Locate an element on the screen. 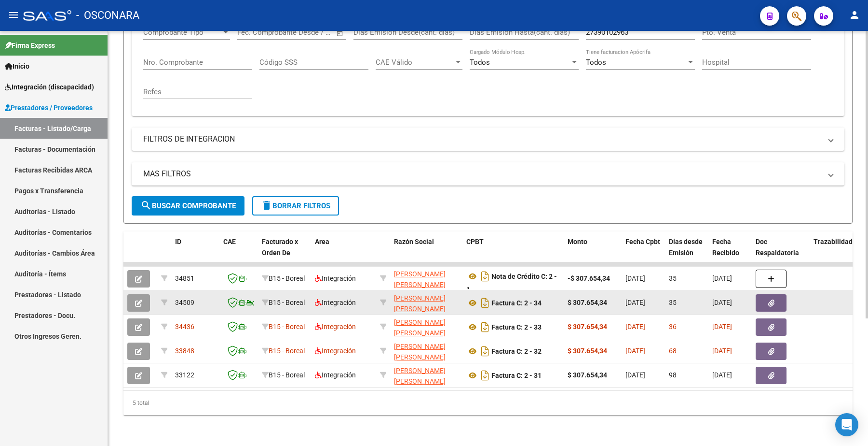 This screenshot has height=446, width=868. input: Fecha fin is located at coordinates (308, 32).